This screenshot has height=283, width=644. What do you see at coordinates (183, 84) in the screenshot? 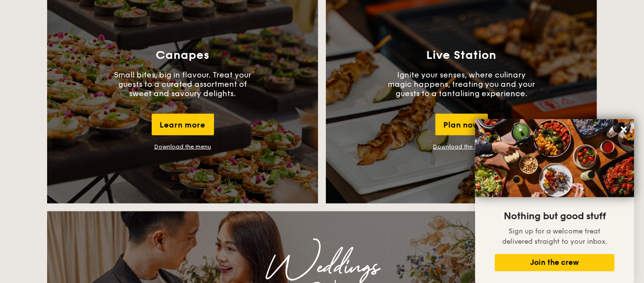
I see `p: Small bites, big in flavour. Treat your guests to a curated assortment of sweet and savoury delig...` at bounding box center [183, 84].